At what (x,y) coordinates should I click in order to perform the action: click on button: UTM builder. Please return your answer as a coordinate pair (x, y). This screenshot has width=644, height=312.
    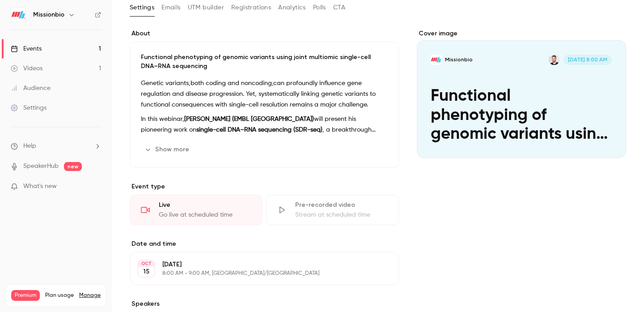
    Looking at the image, I should click on (206, 8).